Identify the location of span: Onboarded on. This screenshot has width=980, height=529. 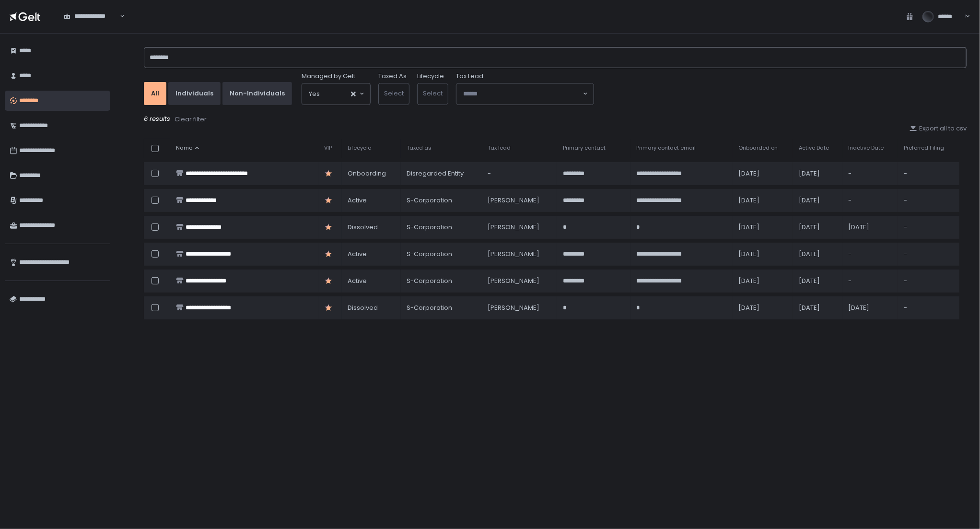
(758, 147).